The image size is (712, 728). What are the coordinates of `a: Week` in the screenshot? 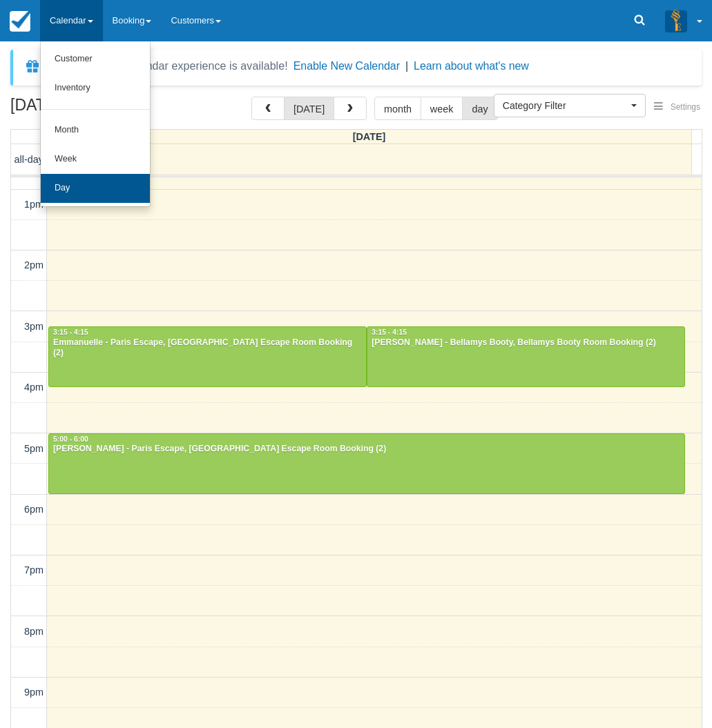 It's located at (96, 159).